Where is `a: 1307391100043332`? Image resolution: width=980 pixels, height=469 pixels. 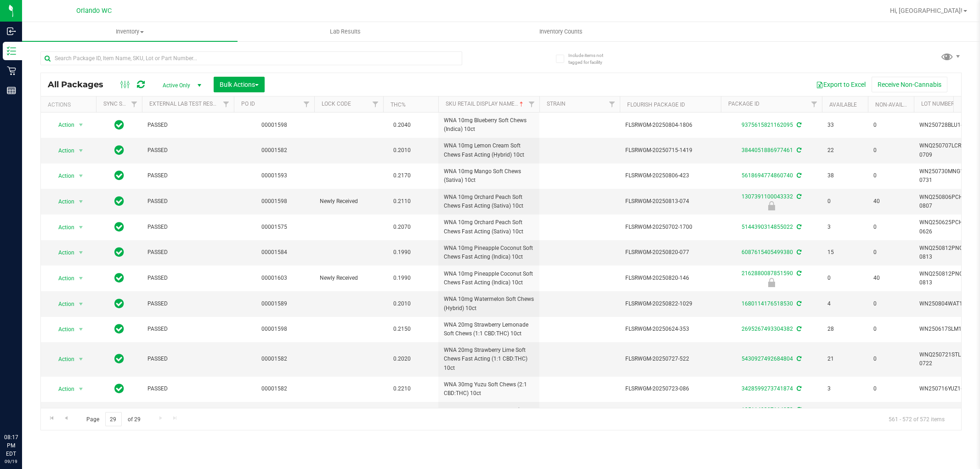
a: 1307391100043332 is located at coordinates (767, 197).